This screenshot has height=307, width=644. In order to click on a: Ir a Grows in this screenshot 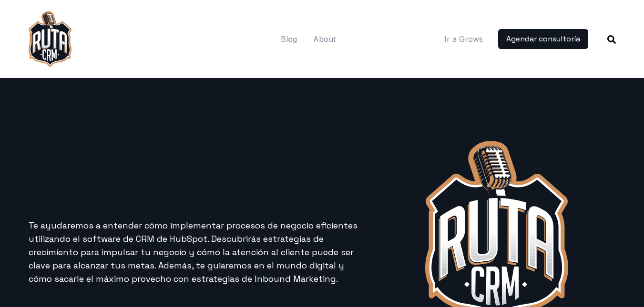, I will do `click(464, 39)`.